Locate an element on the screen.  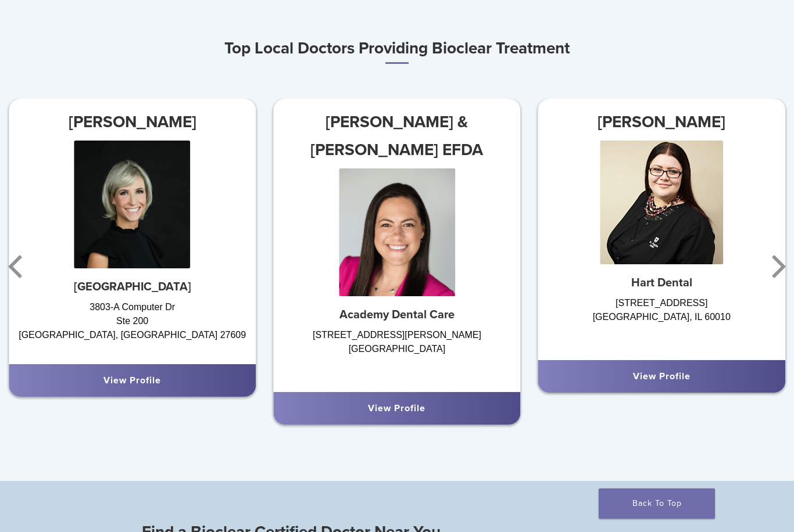
strong: Academy Dental Care is located at coordinates (397, 315).